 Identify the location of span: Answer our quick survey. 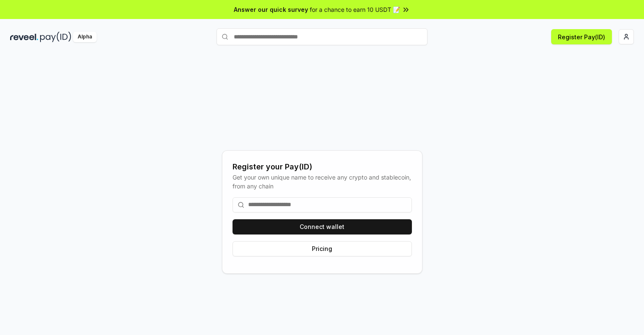
(271, 9).